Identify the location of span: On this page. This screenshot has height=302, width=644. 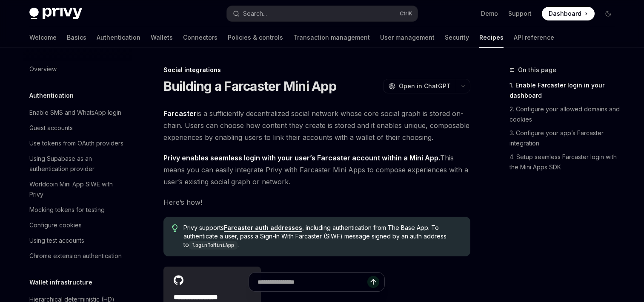
(537, 70).